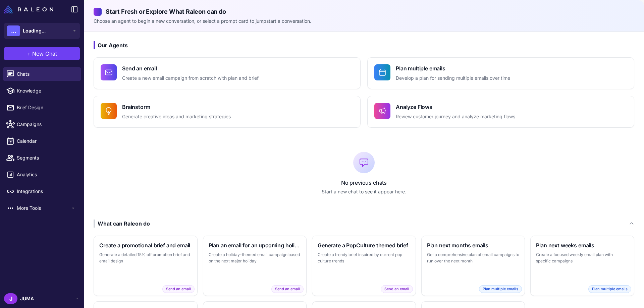  Describe the element at coordinates (364, 257) in the screenshot. I see `p: Create a trendy brief inspired by current pop culture trends` at that location.